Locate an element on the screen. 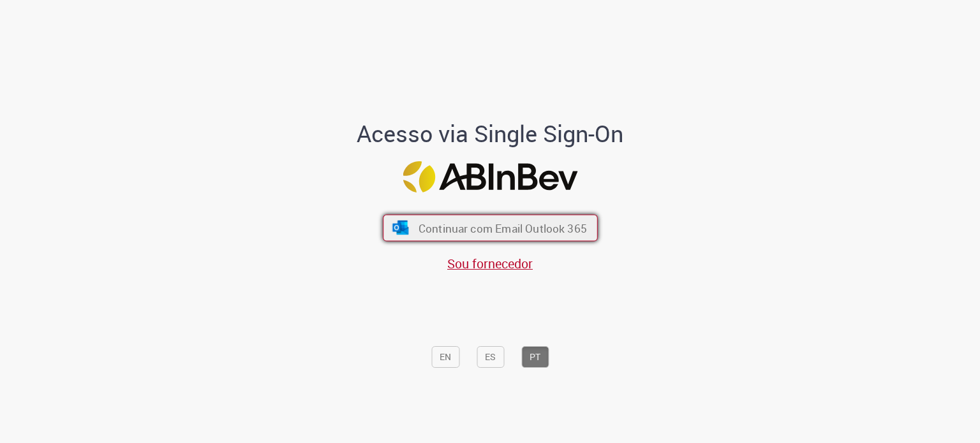 This screenshot has height=443, width=980. span: Continuar com Email Outlook 365 is located at coordinates (502, 228).